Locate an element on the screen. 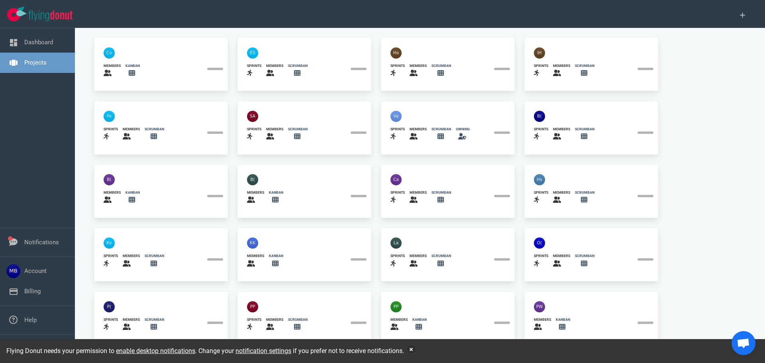  a: Help is located at coordinates (30, 320).